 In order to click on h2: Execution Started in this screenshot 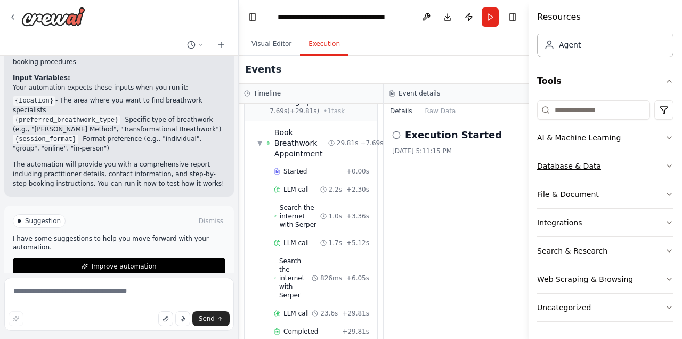, I will do `click(454, 135)`.